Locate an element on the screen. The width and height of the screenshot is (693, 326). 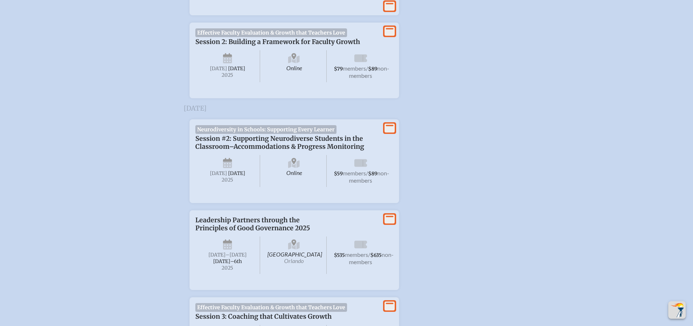
span: Leadership Partners through the Principles of Good Governance 2025 is located at coordinates (252, 224).